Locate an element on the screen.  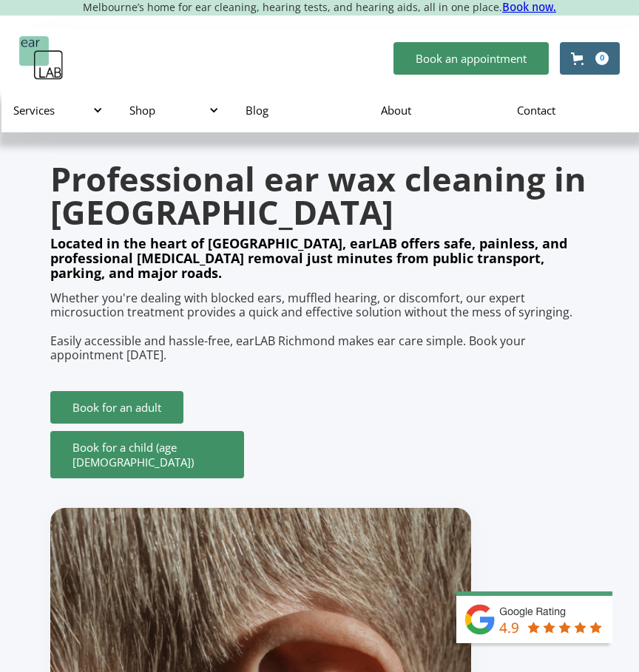
a: Book for an adult is located at coordinates (117, 407).